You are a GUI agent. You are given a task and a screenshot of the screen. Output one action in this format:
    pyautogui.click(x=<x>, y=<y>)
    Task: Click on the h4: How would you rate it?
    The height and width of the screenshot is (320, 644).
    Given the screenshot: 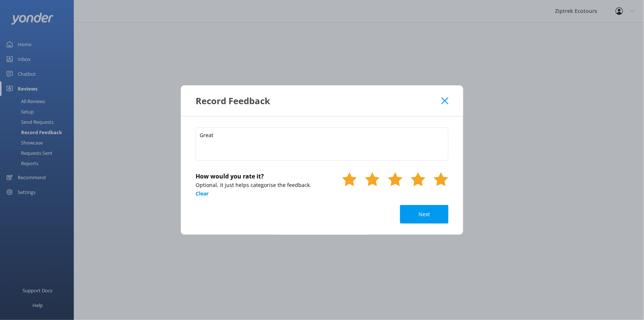 What is the action you would take?
    pyautogui.click(x=253, y=176)
    